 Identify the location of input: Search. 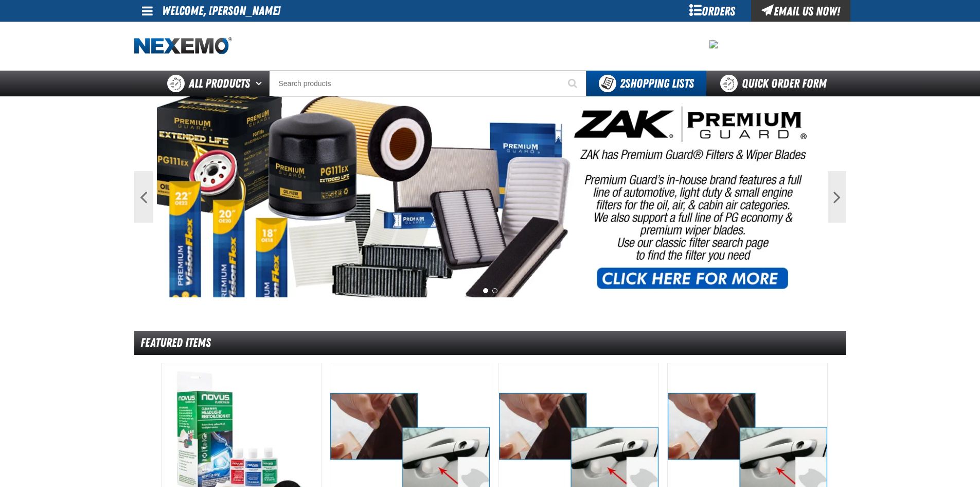
(428, 83).